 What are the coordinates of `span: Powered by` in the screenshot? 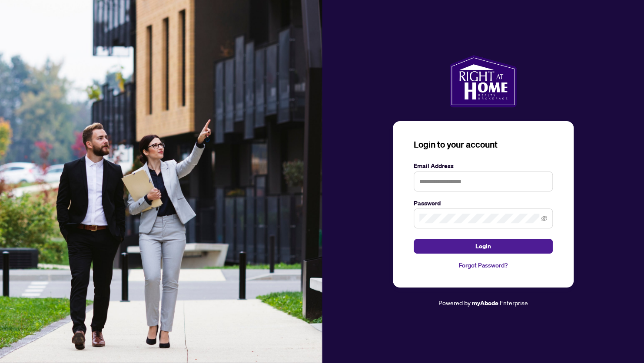 It's located at (455, 303).